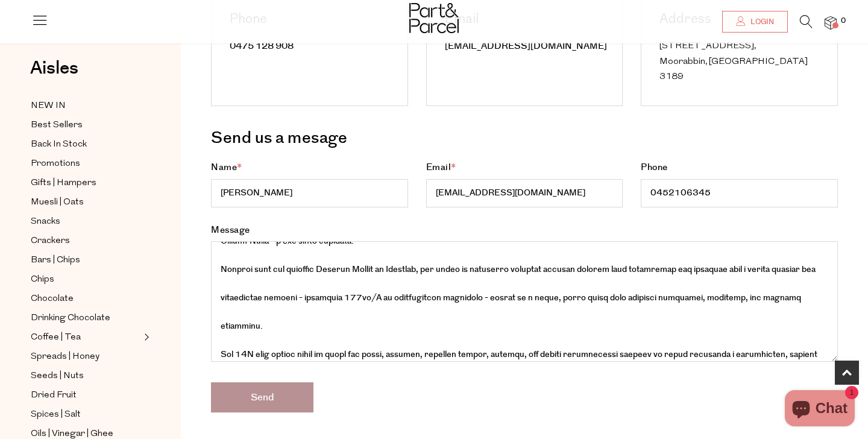 The width and height of the screenshot is (868, 439). What do you see at coordinates (85, 318) in the screenshot?
I see `a: Drinking Chocolate` at bounding box center [85, 318].